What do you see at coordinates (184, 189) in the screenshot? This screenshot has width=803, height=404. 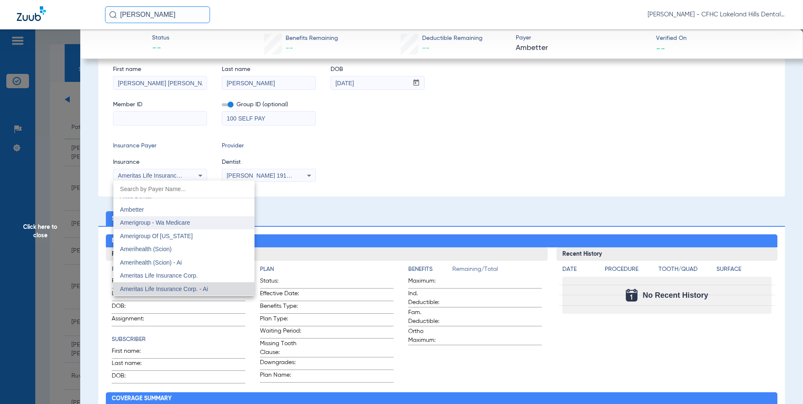 I see `input: dropdown search` at bounding box center [184, 189].